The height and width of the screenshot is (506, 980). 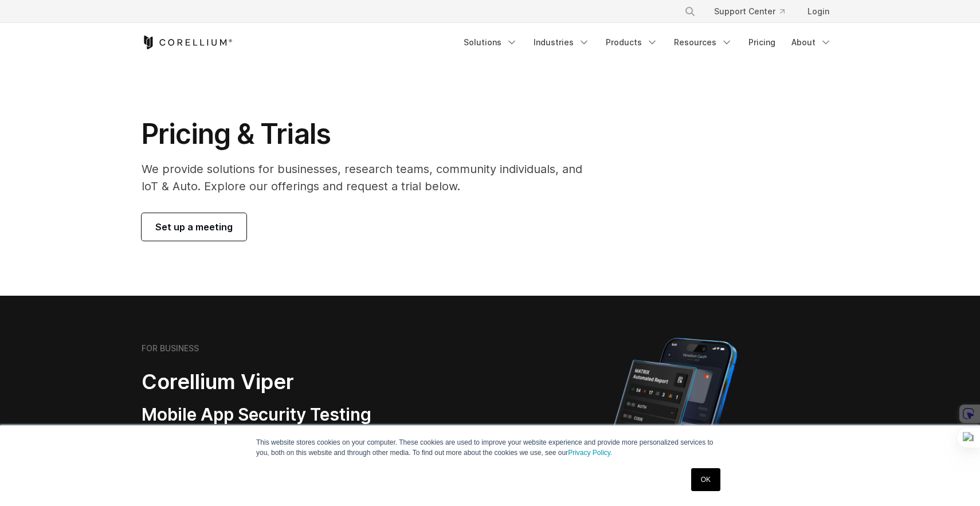 I want to click on a: Products, so click(x=631, y=42).